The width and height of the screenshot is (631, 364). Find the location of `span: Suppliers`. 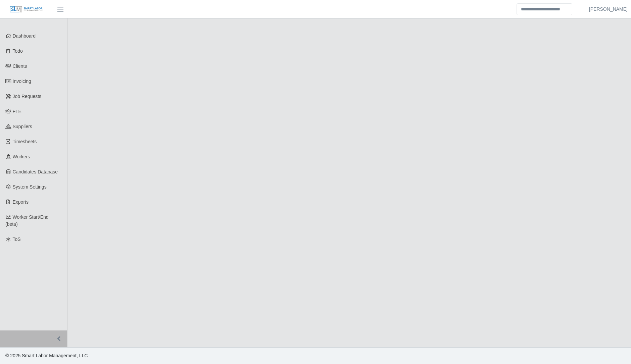

span: Suppliers is located at coordinates (23, 127).